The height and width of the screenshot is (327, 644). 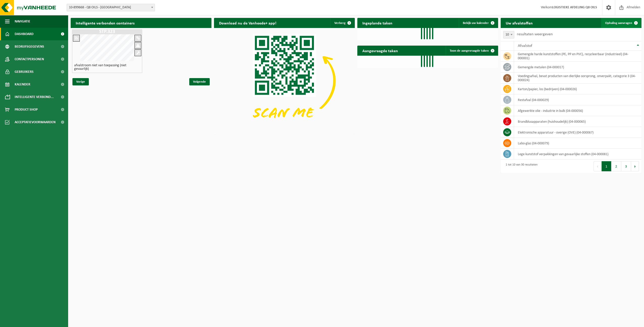 What do you see at coordinates (520, 166) in the screenshot?
I see `div: 1 tot 10 van 30 resultaten` at bounding box center [520, 166].